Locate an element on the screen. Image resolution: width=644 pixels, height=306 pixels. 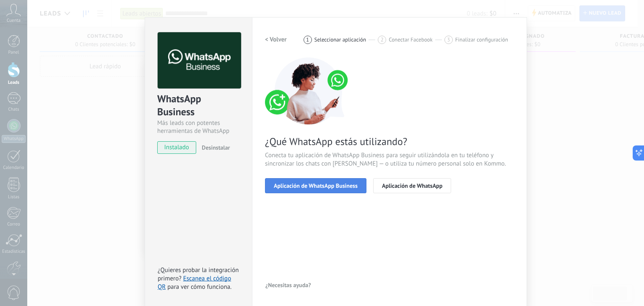
span: 3 is located at coordinates (448, 39).